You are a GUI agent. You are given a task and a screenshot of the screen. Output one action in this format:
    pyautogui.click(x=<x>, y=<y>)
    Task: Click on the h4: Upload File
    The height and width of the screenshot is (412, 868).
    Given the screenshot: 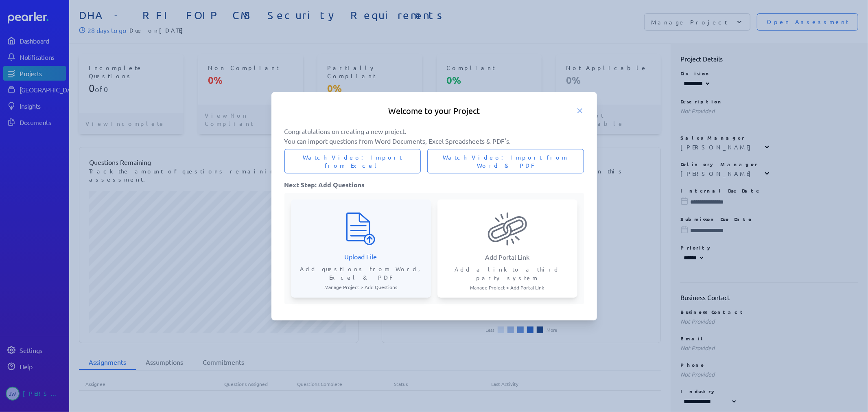 What is the action you would take?
    pyautogui.click(x=361, y=257)
    